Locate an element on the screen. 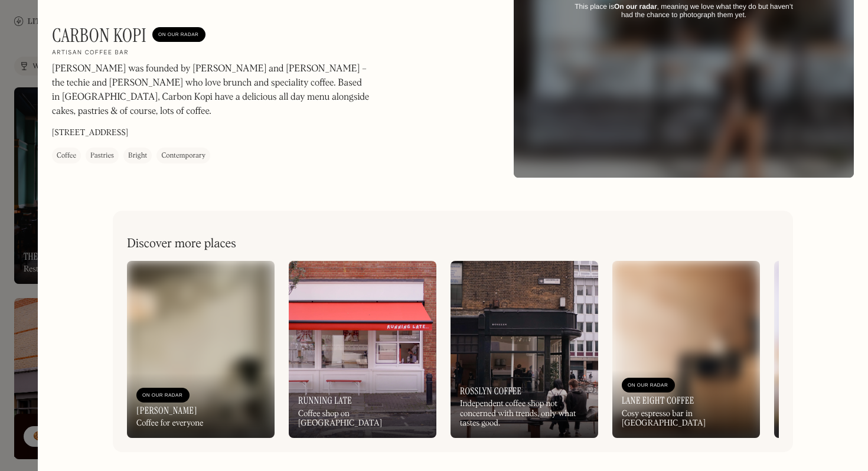  div: Coffee for everyone is located at coordinates (169, 423).